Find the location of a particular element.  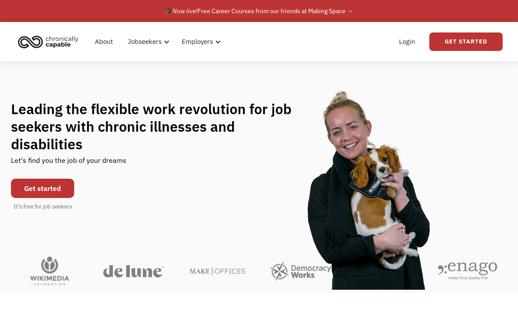

img: Chronically Capable logo is located at coordinates (48, 42).